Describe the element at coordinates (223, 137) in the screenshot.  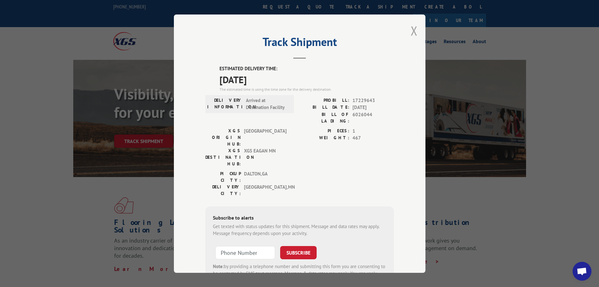
I see `label: XGS ORIGIN HUB:` at that location.